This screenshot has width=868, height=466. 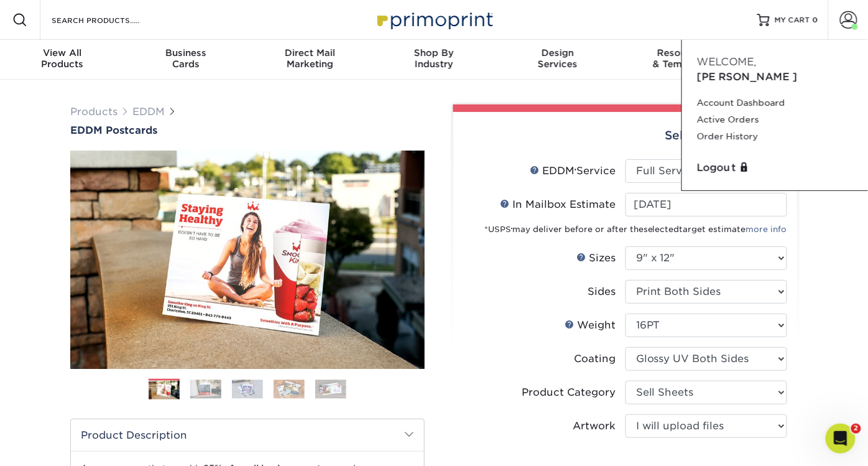 I want to click on span: Design, so click(x=558, y=53).